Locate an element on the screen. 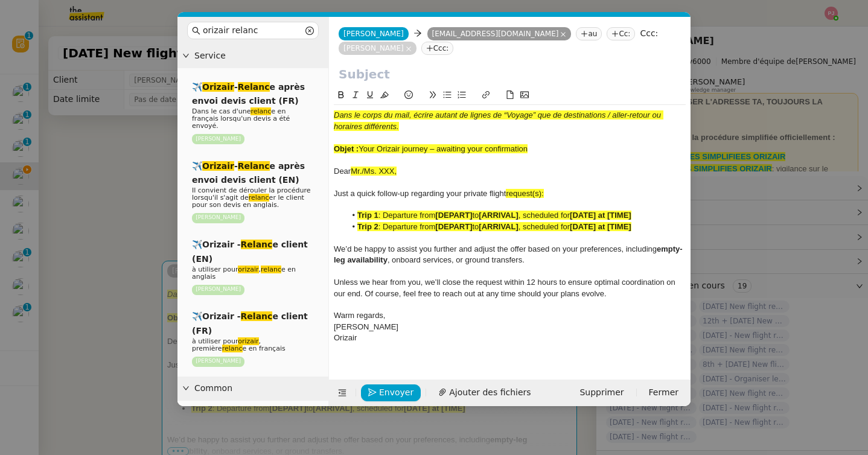  span: Just a quick follow-up regarding your private flight is located at coordinates (420, 193).